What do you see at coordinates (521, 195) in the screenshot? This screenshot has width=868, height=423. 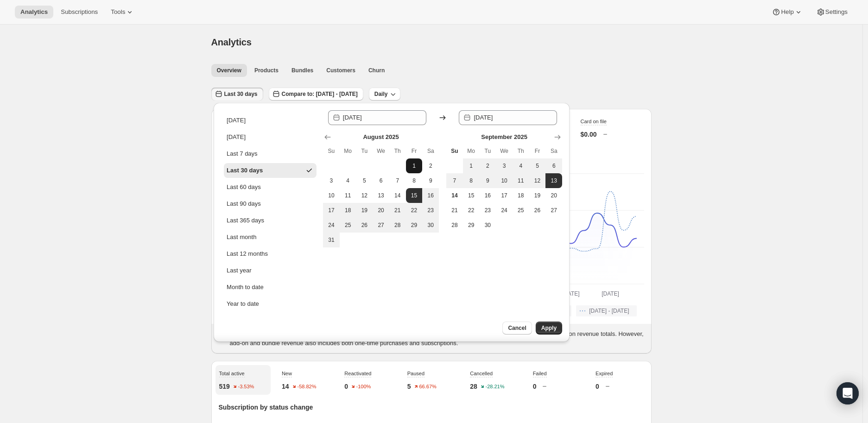 I see `span: 18` at bounding box center [521, 195].